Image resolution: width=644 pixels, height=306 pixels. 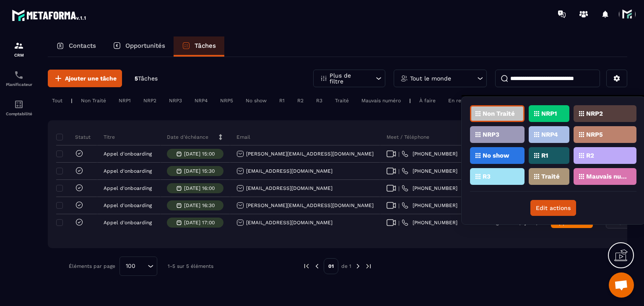 I want to click on p: 01, so click(x=331, y=266).